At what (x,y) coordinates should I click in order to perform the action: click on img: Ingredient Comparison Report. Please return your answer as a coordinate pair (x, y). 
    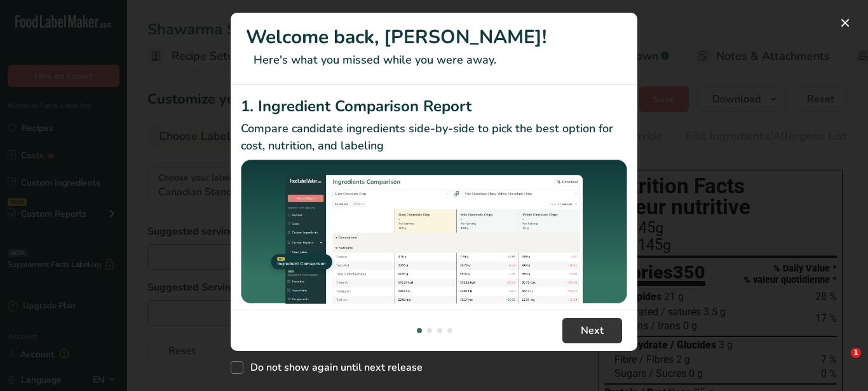
    Looking at the image, I should click on (434, 232).